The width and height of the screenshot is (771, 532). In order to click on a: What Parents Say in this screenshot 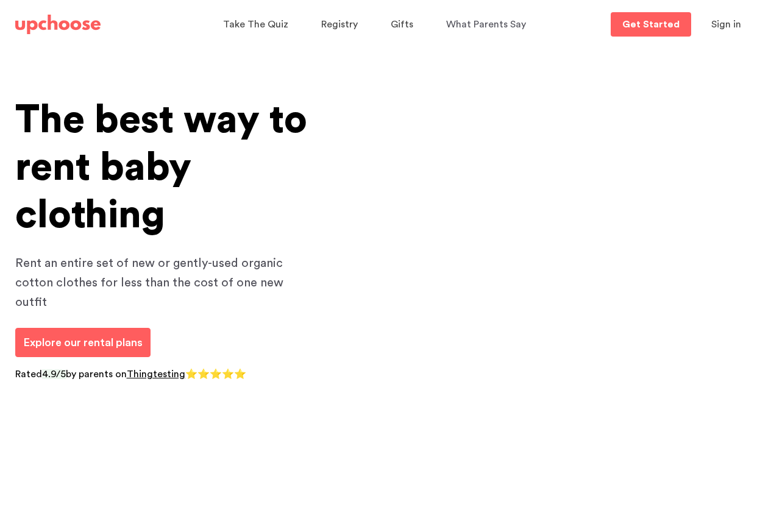, I will do `click(487, 24)`.